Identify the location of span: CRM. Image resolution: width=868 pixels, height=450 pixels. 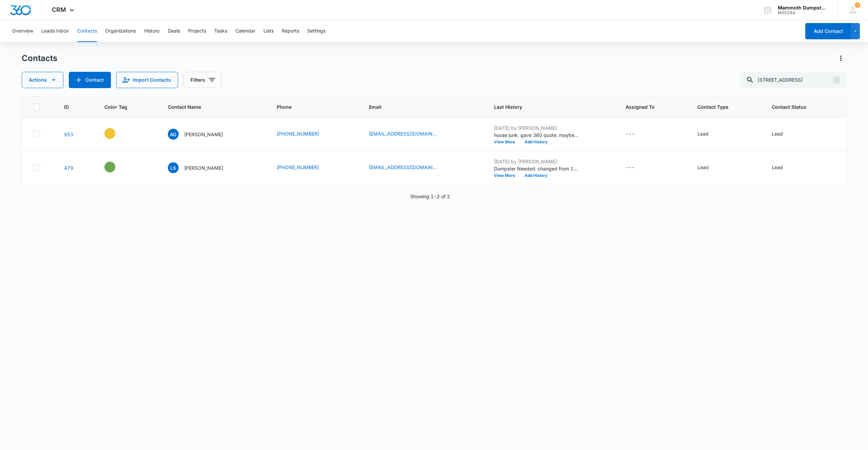
(59, 9).